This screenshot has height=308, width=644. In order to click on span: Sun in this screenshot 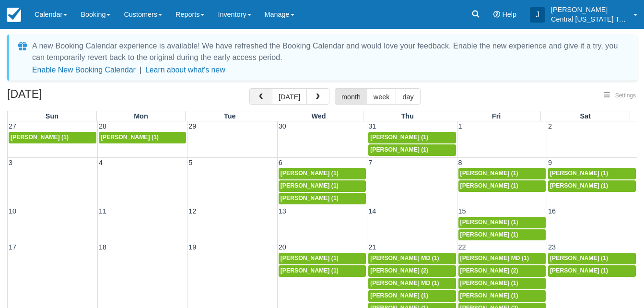, I will do `click(52, 116)`.